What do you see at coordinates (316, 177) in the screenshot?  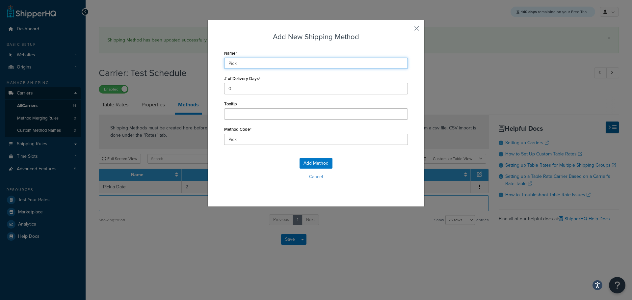 I see `button: Cancel` at bounding box center [316, 177].